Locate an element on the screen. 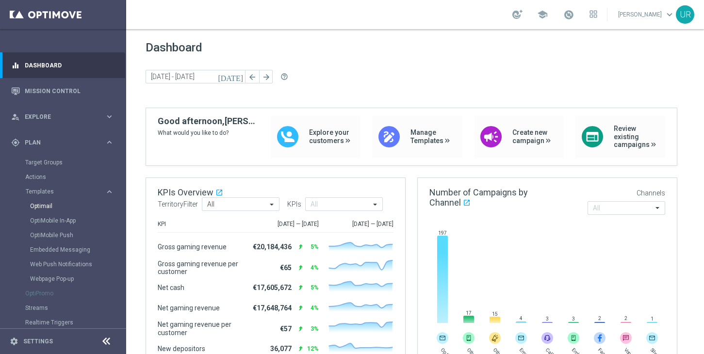 This screenshot has width=704, height=354. a: Realtime Triggers is located at coordinates (63, 322).